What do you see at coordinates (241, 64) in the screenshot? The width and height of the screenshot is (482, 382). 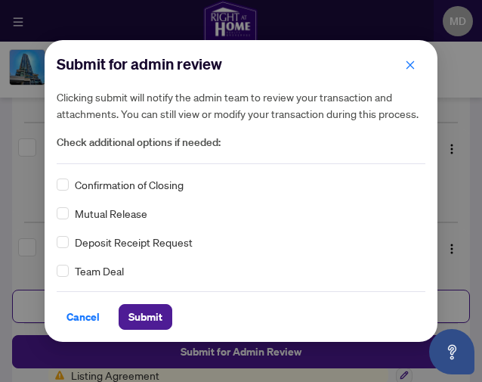 I see `h2: Submit for admin review` at bounding box center [241, 64].